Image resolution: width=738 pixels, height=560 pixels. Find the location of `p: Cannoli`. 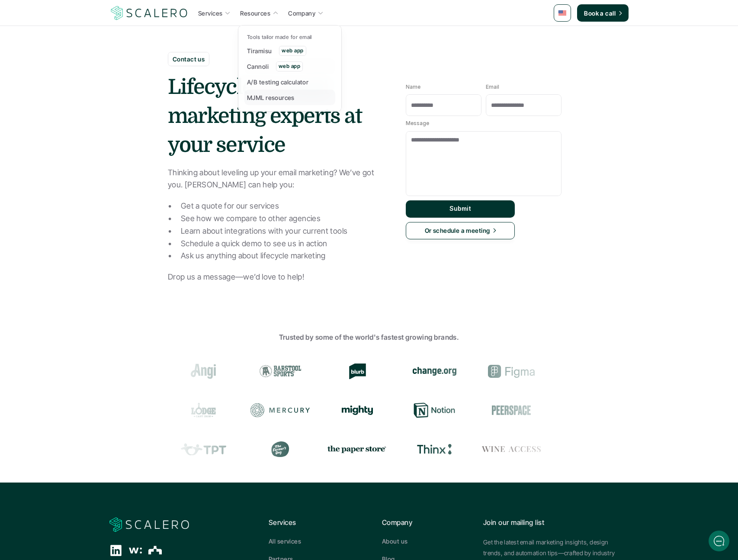

p: Cannoli is located at coordinates (258, 66).